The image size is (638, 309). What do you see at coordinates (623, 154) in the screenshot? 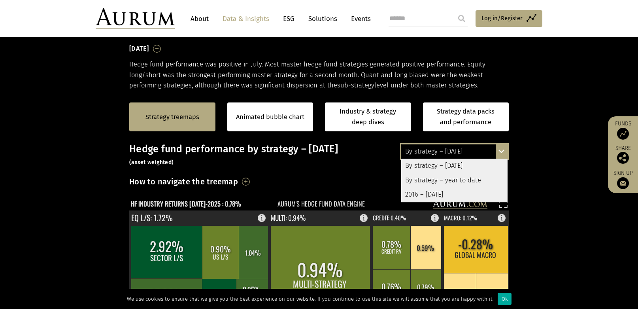
I see `div: Share` at bounding box center [623, 154].